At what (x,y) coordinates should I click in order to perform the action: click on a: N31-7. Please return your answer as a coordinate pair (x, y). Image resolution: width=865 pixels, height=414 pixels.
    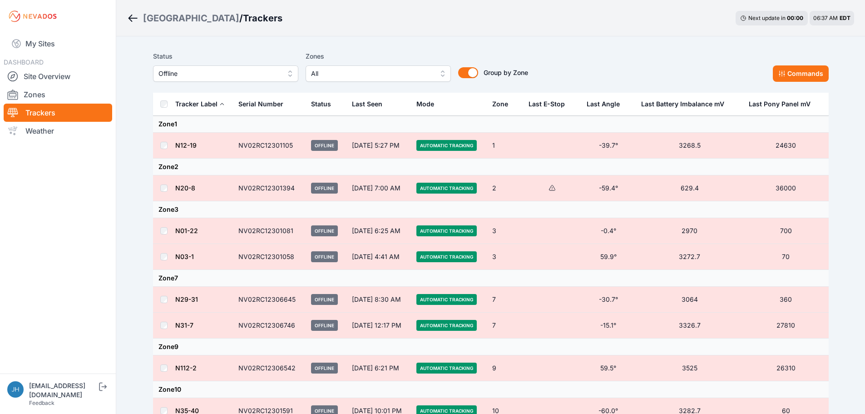
    Looking at the image, I should click on (184, 325).